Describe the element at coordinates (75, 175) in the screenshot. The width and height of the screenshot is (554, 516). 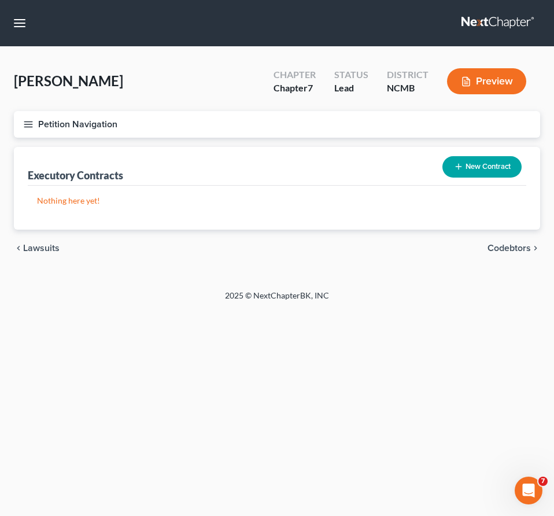
I see `div: Executory Contracts` at that location.